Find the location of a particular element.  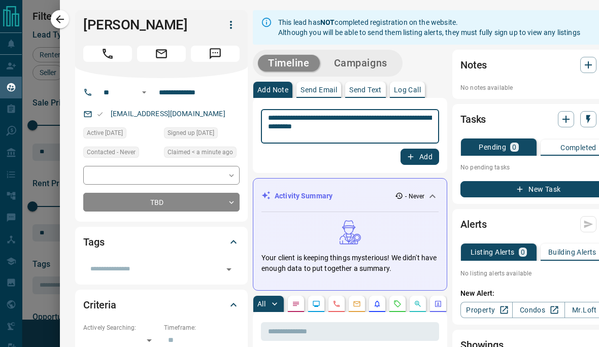

a: Condos is located at coordinates (538, 310).